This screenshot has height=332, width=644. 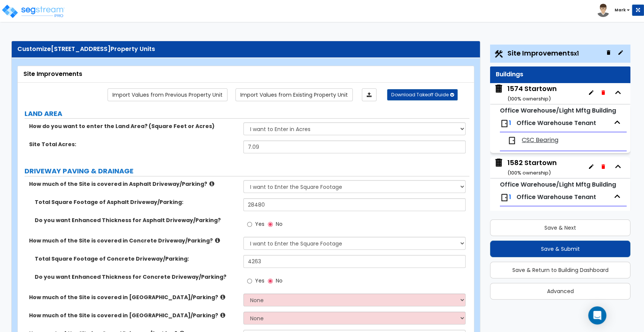 I want to click on a: Import the dynamic attribute values from previous properties., so click(x=167, y=95).